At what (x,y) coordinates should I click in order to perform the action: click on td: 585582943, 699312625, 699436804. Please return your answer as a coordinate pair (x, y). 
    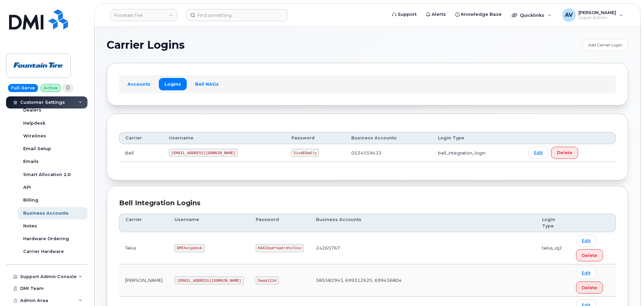
    Looking at the image, I should click on (423, 281).